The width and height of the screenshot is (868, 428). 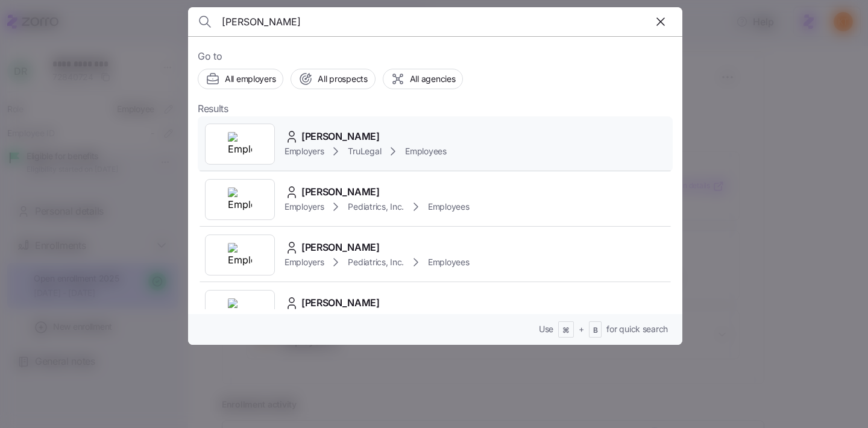 What do you see at coordinates (241, 79) in the screenshot?
I see `button: All employers` at bounding box center [241, 79].